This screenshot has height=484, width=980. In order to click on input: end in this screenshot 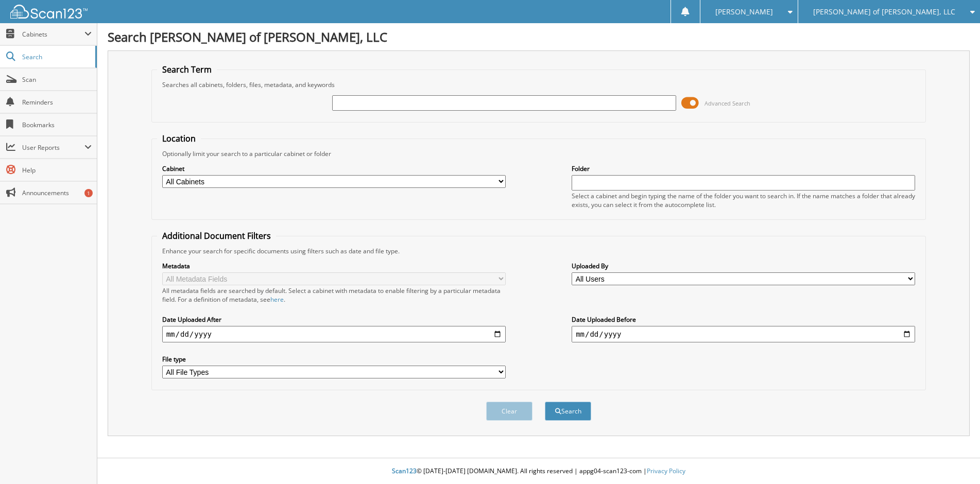, I will do `click(743, 334)`.